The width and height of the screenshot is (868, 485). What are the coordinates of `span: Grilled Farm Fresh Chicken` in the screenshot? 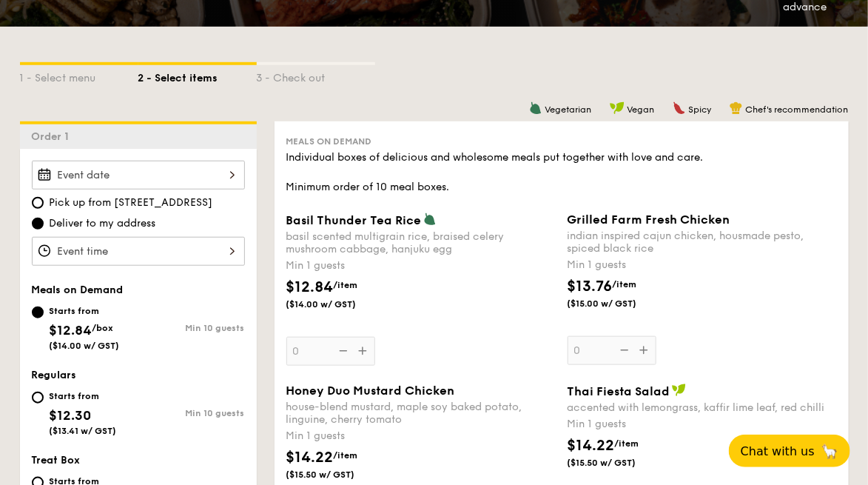 It's located at (649, 219).